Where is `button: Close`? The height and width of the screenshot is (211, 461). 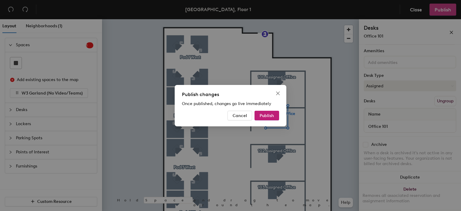
button: Close is located at coordinates (278, 93).